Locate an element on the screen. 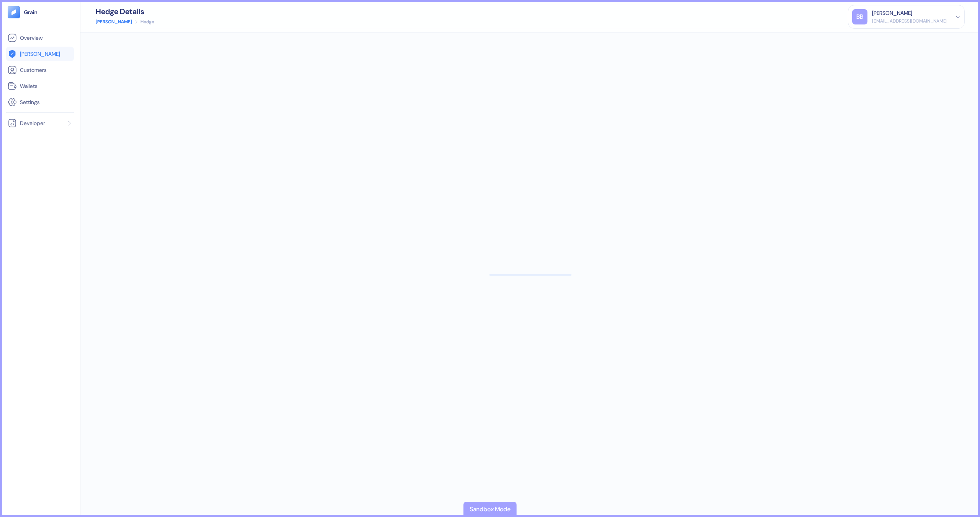  div: BB is located at coordinates (860, 17).